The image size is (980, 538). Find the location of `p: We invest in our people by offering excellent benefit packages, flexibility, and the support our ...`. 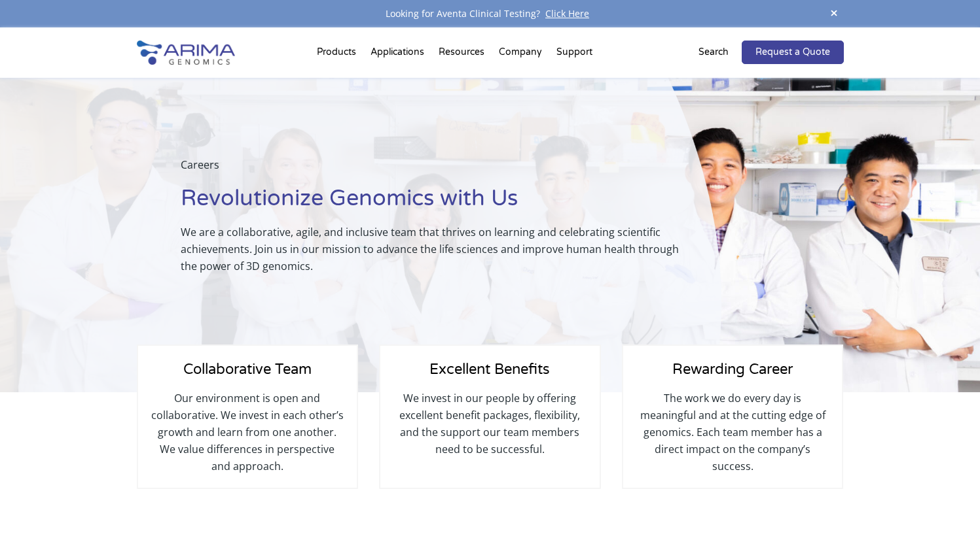

p: We invest in our people by offering excellent benefit packages, flexibility, and the support our ... is located at coordinates (490, 424).